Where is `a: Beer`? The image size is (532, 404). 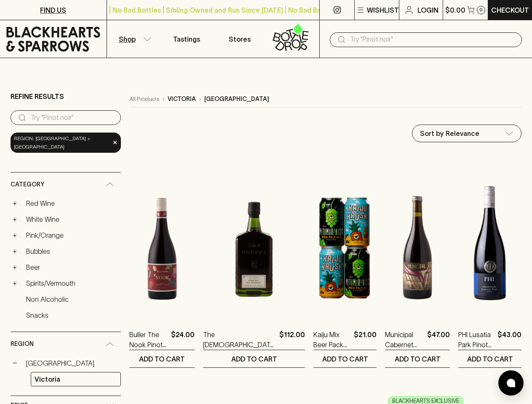 a: Beer is located at coordinates (72, 267).